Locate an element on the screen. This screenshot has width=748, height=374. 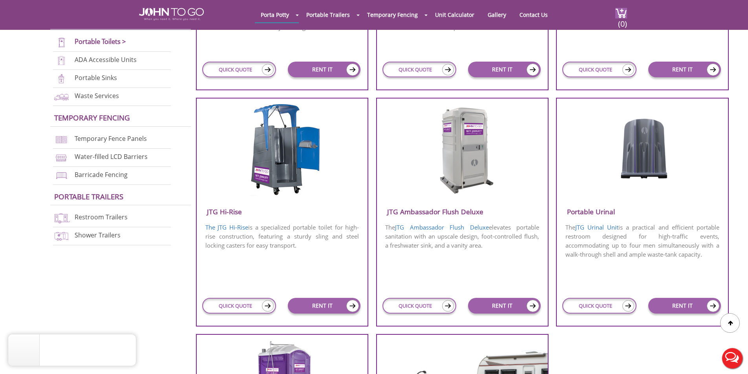
p: is a specialized portable toilet for high-rise construction, featuring a sturdy sling and steel l... is located at coordinates (282, 236).